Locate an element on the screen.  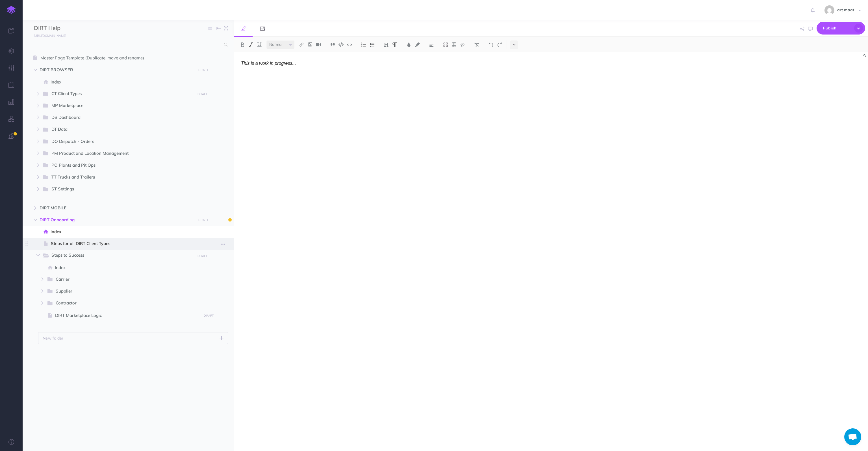
input: Search is located at coordinates (127, 44).